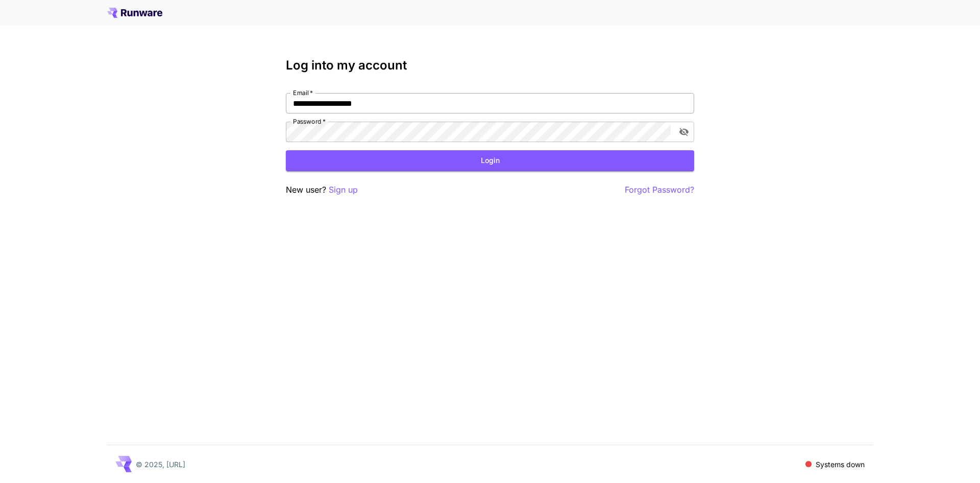 The image size is (980, 483). I want to click on h3: Log into my account, so click(490, 65).